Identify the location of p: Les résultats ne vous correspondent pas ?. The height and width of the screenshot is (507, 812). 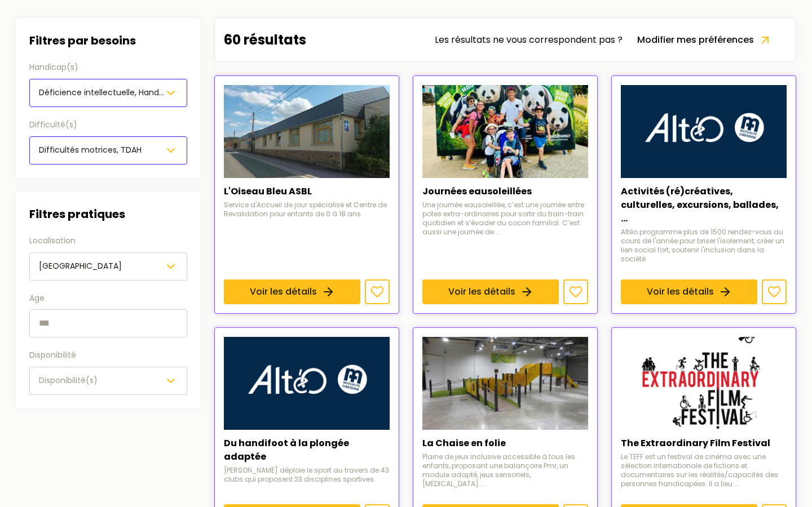
(528, 40).